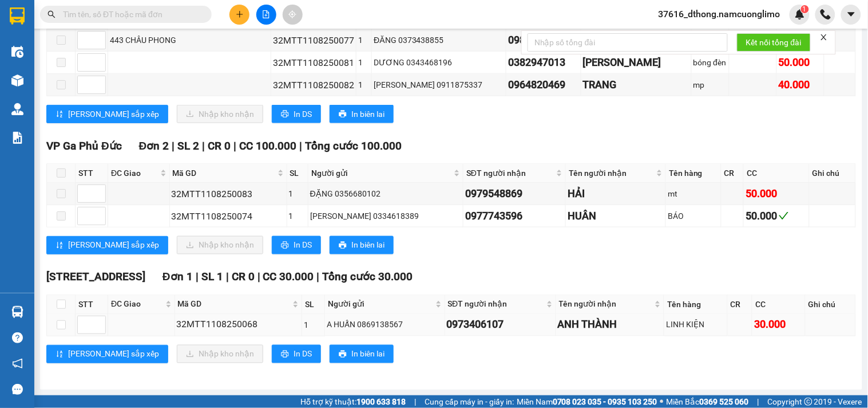 The image size is (868, 408). Describe the element at coordinates (224, 173) in the screenshot. I see `span: Mã GD` at that location.